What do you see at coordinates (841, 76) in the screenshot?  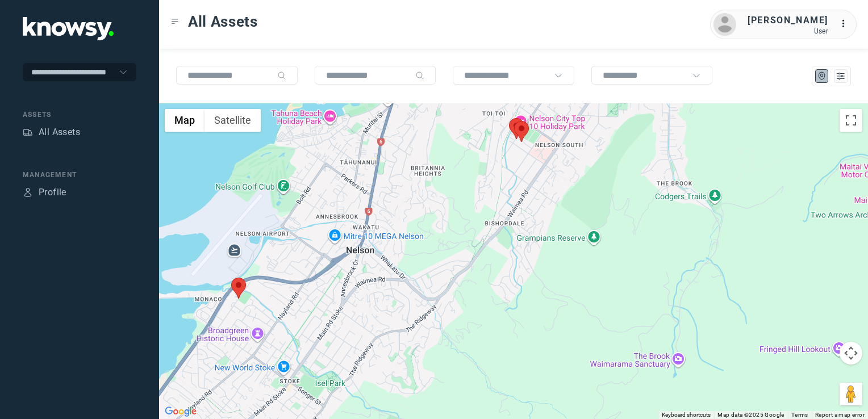 I see `div: List` at bounding box center [841, 76].